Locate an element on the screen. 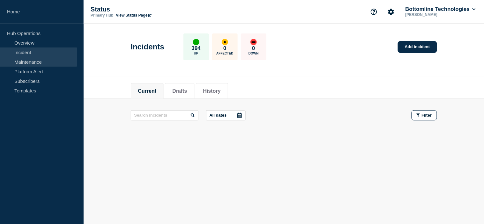 The image size is (484, 224). p: Affected is located at coordinates (225, 53).